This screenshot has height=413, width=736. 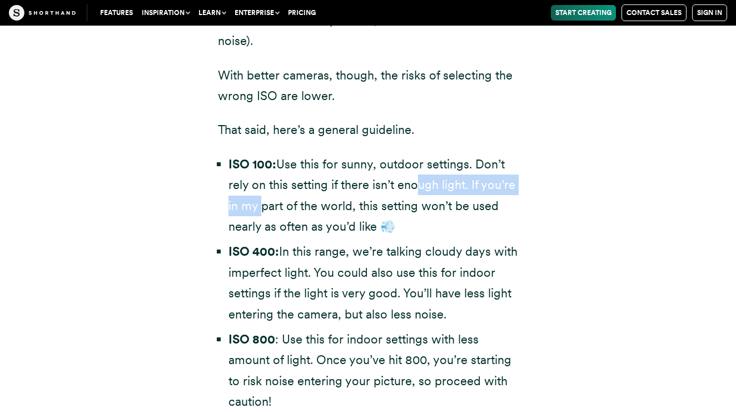 I want to click on a: Contact Sales, so click(x=654, y=13).